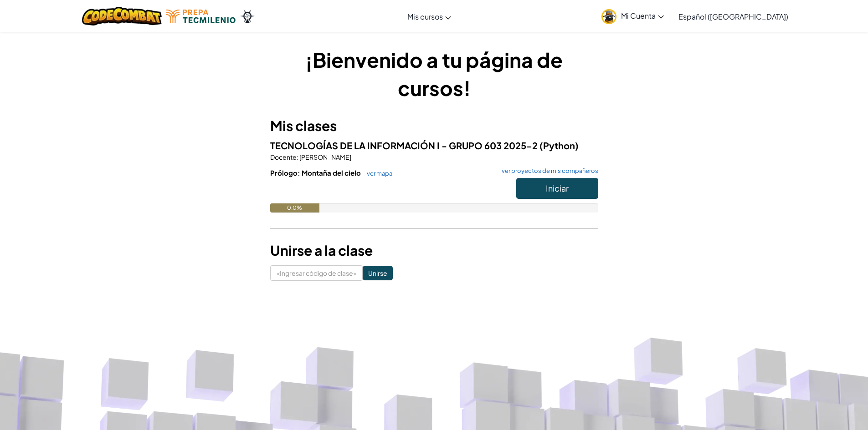 This screenshot has width=868, height=430. What do you see at coordinates (303, 126) in the screenshot?
I see `font: Mis clases` at bounding box center [303, 126].